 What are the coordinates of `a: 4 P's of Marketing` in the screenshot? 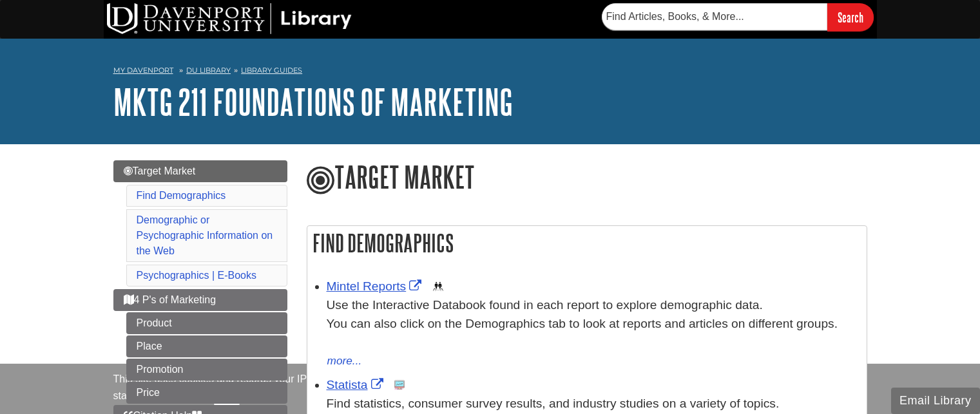 It's located at (200, 300).